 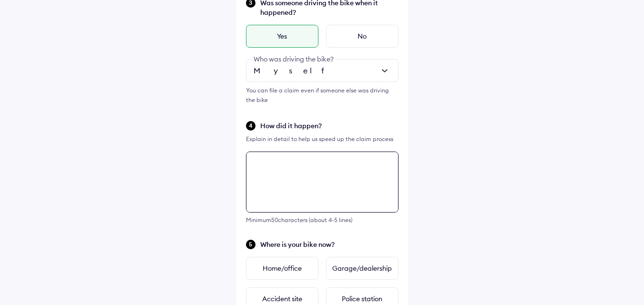 What do you see at coordinates (322, 220) in the screenshot?
I see `div: Minimum 50 characters (about 4-5 lines)` at bounding box center [322, 220].